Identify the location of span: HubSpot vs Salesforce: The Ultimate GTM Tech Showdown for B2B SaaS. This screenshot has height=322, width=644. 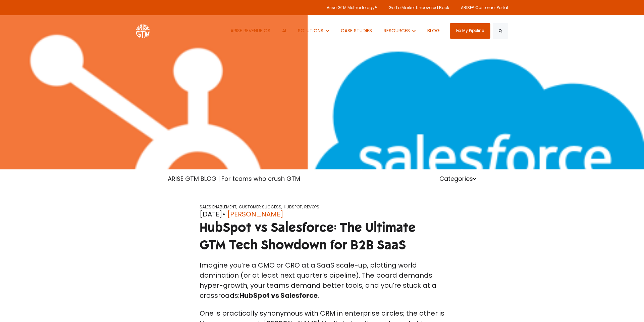
(307, 236).